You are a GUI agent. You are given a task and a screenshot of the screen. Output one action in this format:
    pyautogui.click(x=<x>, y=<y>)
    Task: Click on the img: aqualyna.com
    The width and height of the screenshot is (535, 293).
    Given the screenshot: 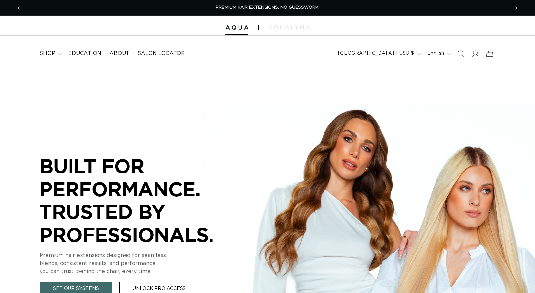 What is the action you would take?
    pyautogui.click(x=289, y=27)
    